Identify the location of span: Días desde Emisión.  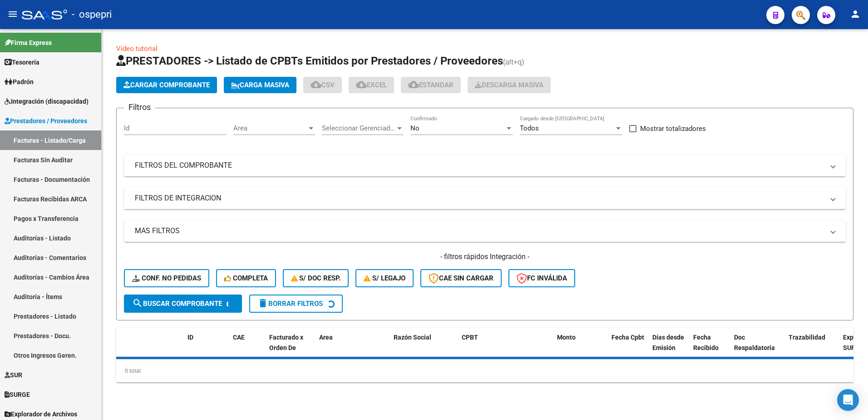
(668, 342).